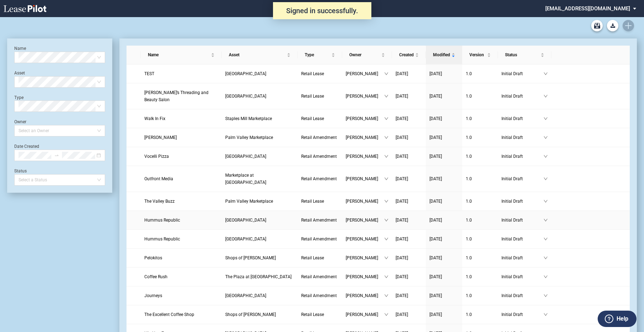  I want to click on span: Shops of Kendall, so click(251, 258).